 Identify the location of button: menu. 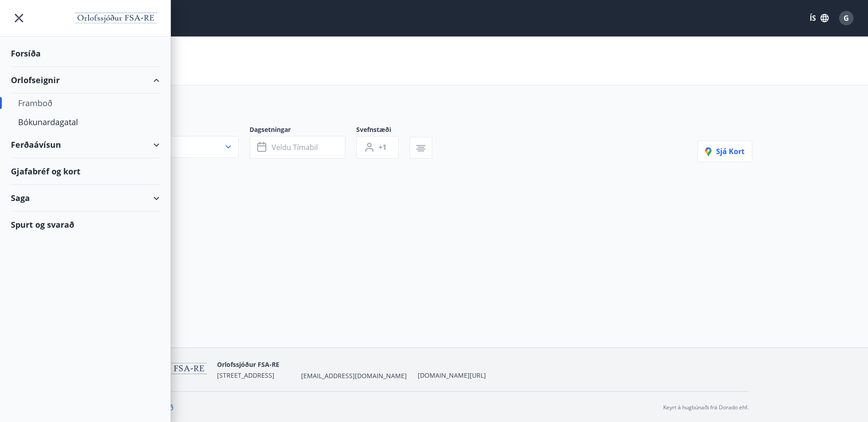
(19, 18).